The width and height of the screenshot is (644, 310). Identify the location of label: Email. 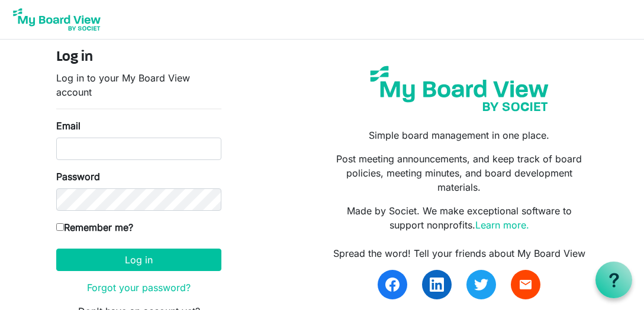
(68, 126).